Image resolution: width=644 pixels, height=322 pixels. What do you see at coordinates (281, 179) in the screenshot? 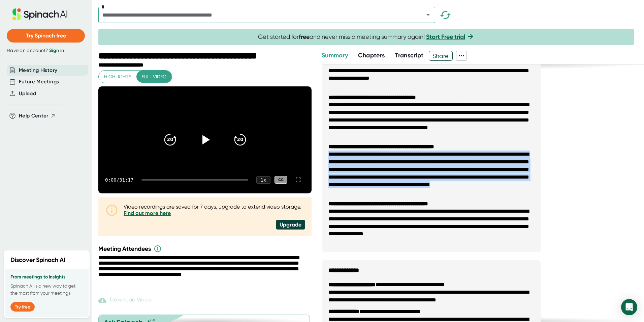
I see `div: CC` at bounding box center [281, 179].